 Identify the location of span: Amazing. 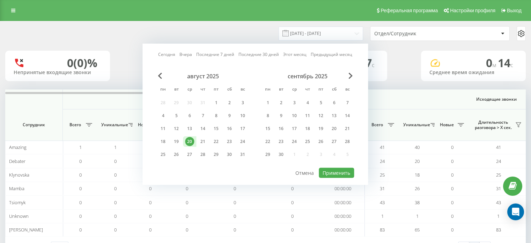
(18, 147).